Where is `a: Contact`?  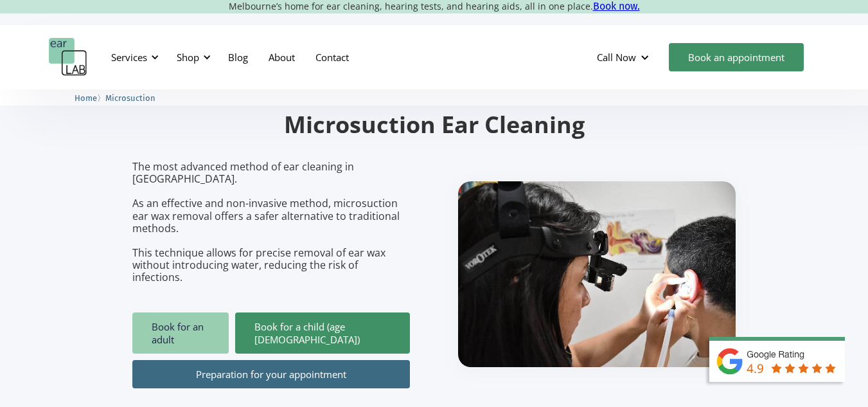
a: Contact is located at coordinates (332, 57).